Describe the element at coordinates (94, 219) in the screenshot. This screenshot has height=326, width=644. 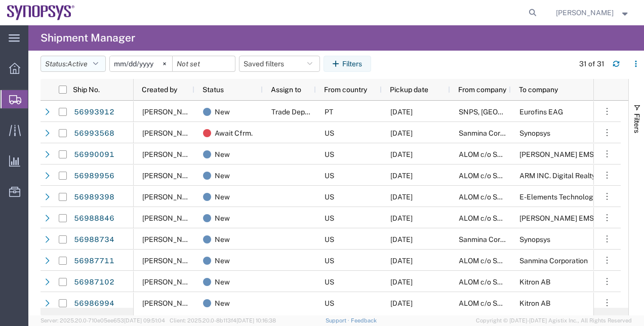
I see `a: 56988846` at that location.